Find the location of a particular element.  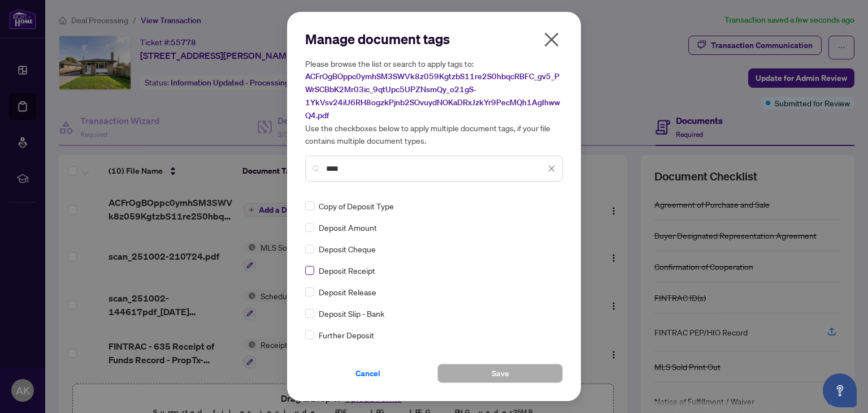

span: Deposit Amount is located at coordinates (348, 227).